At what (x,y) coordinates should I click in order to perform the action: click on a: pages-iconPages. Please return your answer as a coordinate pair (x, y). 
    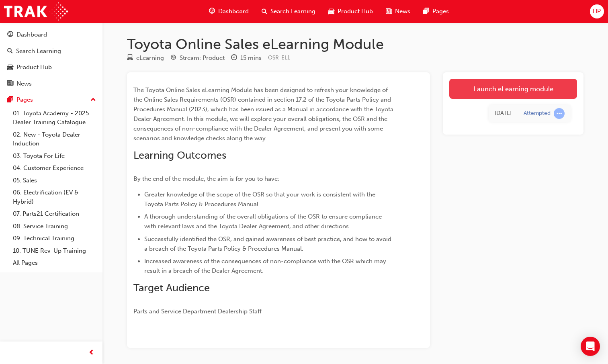
    Looking at the image, I should click on (436, 11).